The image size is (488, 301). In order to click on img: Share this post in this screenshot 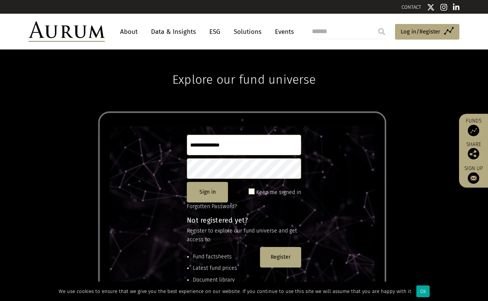, I will do `click(473, 154)`.